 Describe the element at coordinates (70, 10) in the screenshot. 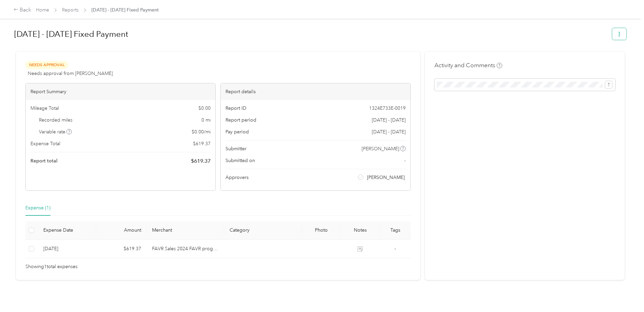

I see `a: Reports` at that location.